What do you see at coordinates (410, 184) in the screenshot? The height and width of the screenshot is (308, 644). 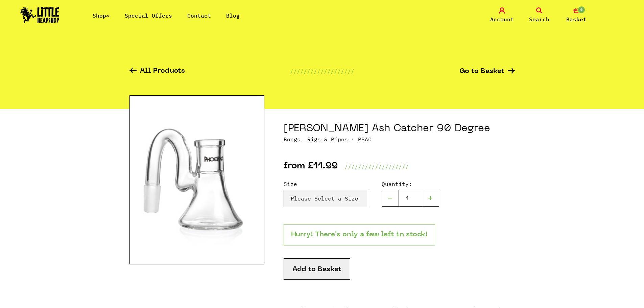 I see `label: Quantity:` at bounding box center [410, 184].